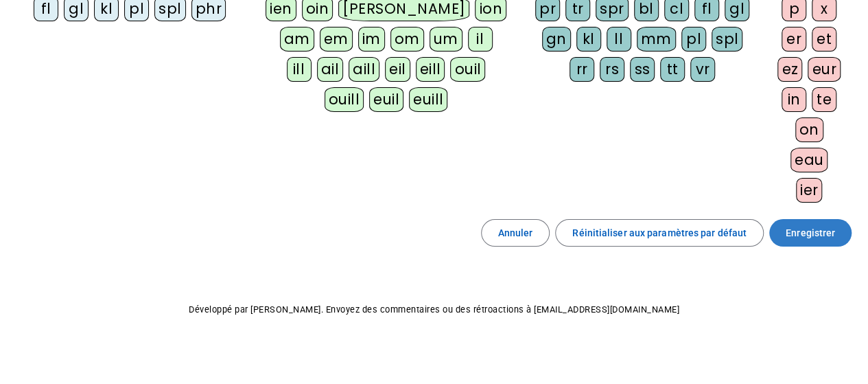  Describe the element at coordinates (407, 39) in the screenshot. I see `div: om` at that location.